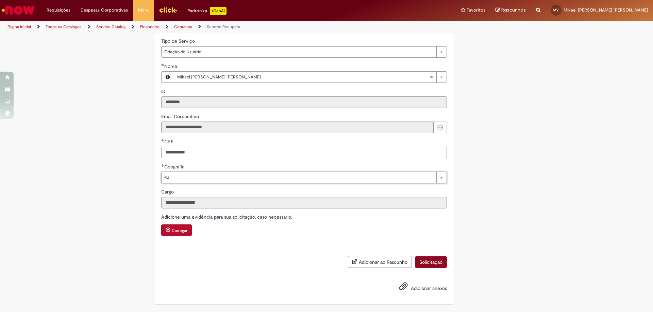 This screenshot has height=312, width=653. I want to click on p: +GenAi, so click(218, 11).